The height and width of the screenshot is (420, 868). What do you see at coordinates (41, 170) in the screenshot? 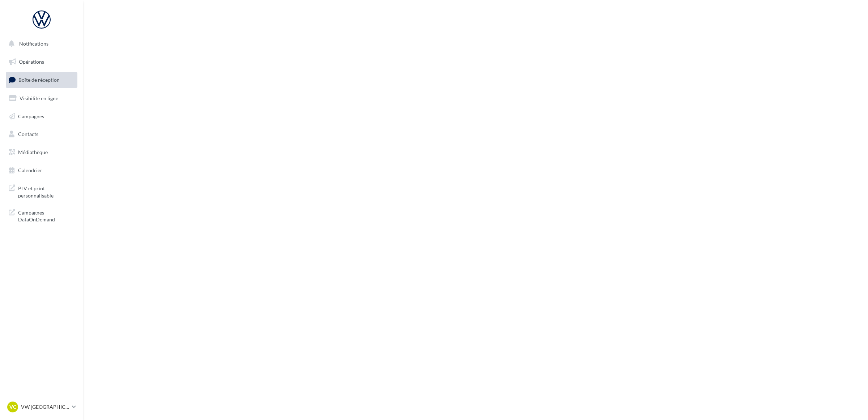
I see `a: Calendrier` at bounding box center [41, 170].